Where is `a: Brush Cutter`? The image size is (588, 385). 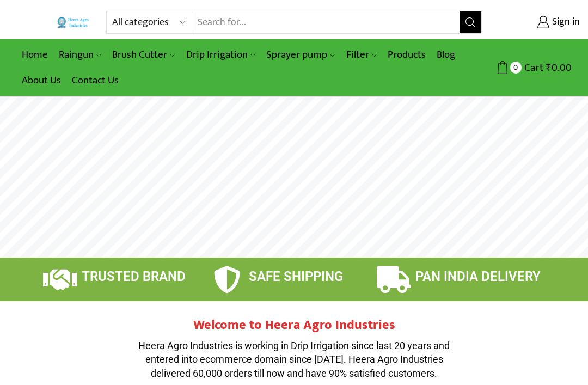 a: Brush Cutter is located at coordinates (143, 54).